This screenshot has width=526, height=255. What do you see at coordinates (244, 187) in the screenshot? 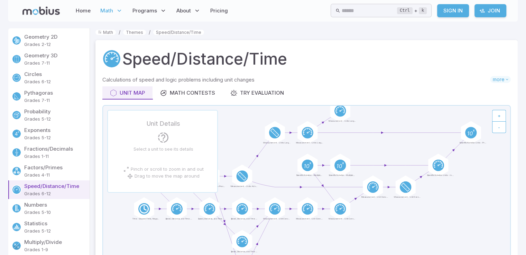
I see `span: Measurement - Units Advanced - Metric` at bounding box center [244, 187].